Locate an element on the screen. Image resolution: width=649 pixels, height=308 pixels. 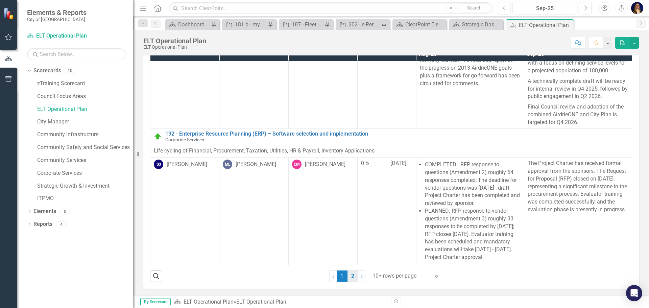
div: Sep-25 is located at coordinates (545, 8).